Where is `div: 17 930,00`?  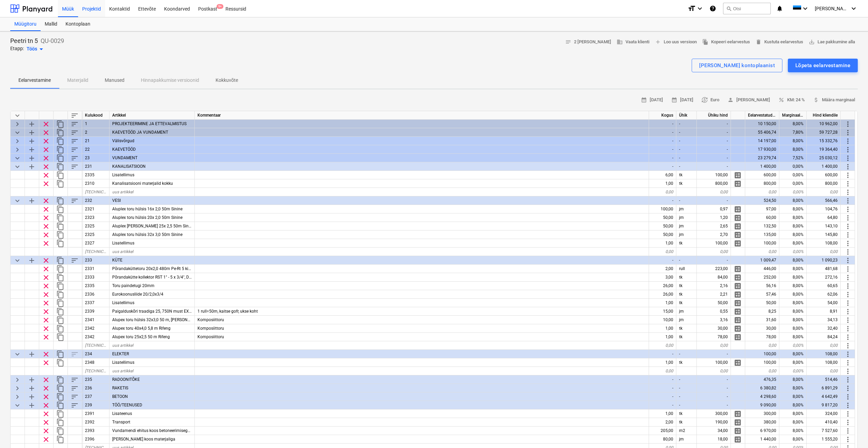 div: 17 930,00 is located at coordinates (762, 149).